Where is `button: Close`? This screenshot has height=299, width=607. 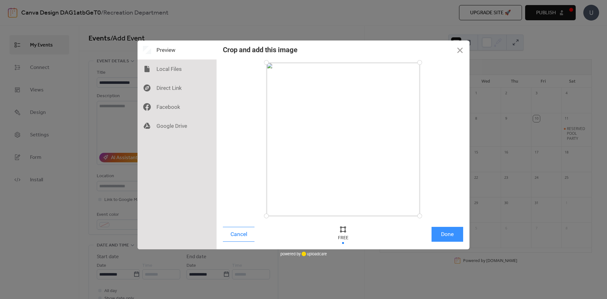 button: Close is located at coordinates (460, 50).